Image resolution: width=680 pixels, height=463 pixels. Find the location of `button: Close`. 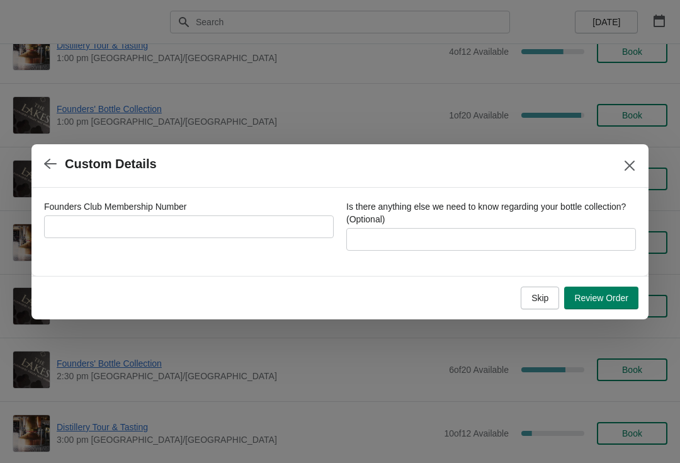

button: Close is located at coordinates (629, 166).